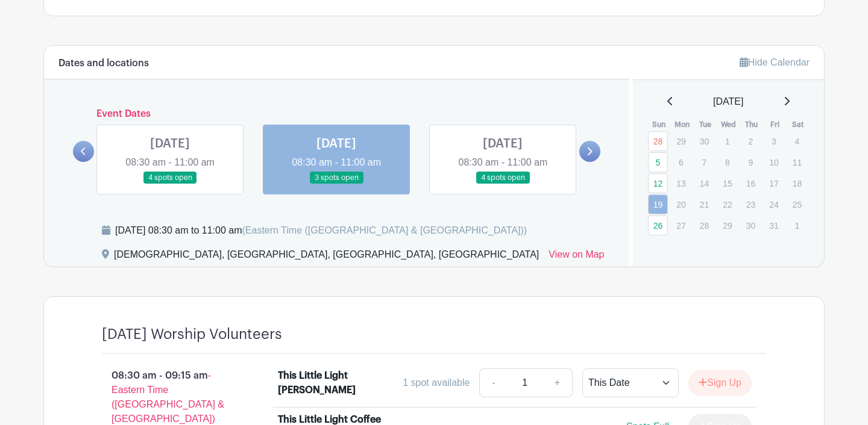  Describe the element at coordinates (797, 162) in the screenshot. I see `p: 11` at that location.